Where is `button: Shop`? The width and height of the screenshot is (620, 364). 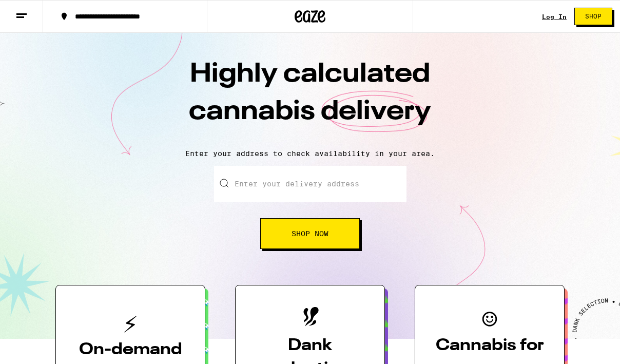
button: Shop is located at coordinates (594, 16).